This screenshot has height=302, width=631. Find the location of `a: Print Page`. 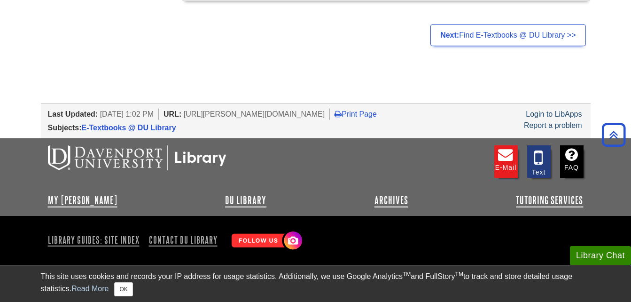

a: Print Page is located at coordinates (356, 114).